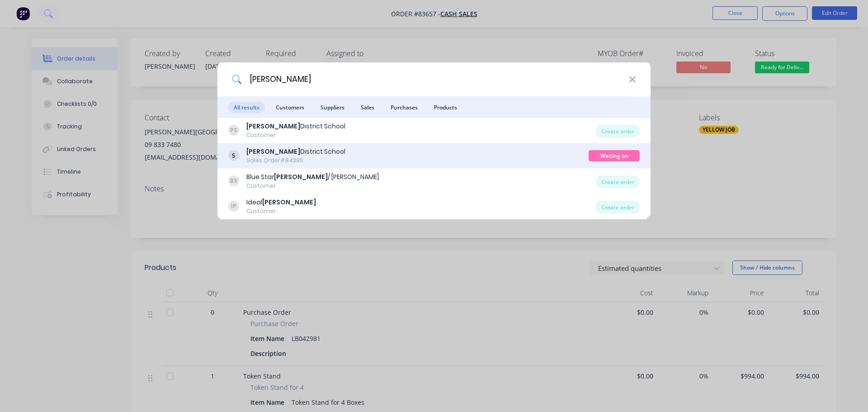 Image resolution: width=868 pixels, height=412 pixels. Describe the element at coordinates (234, 181) in the screenshot. I see `div: BS` at that location.